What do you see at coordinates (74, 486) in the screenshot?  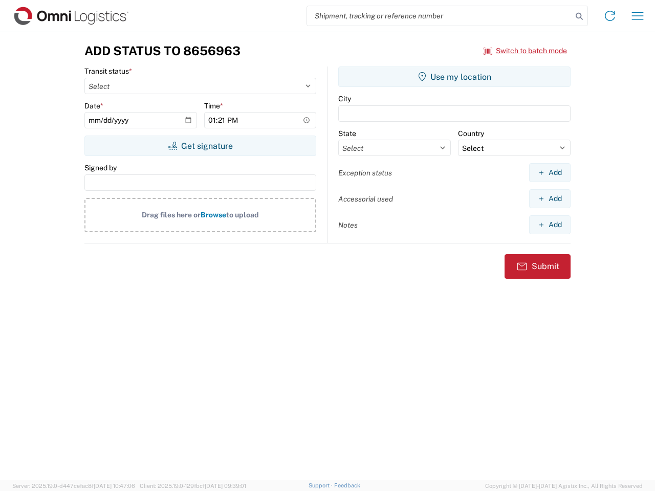 I see `span: Server: 2025.19.0-d447cefac8f` at bounding box center [74, 486].